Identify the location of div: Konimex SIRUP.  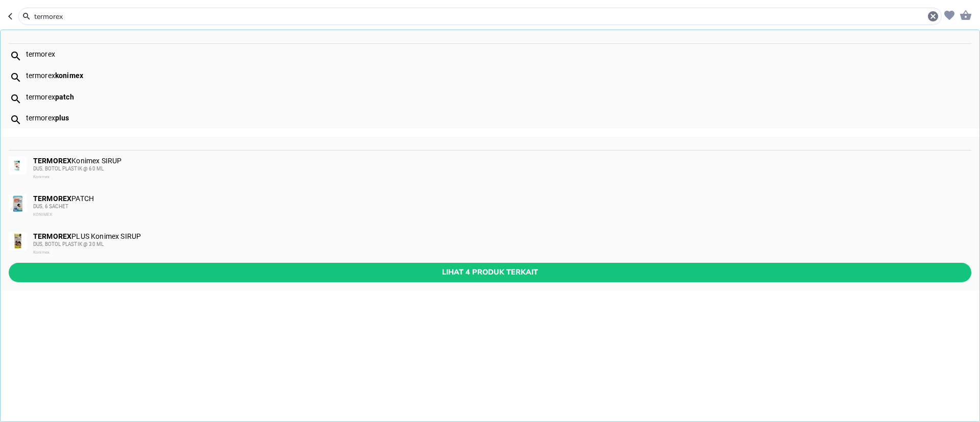
(502, 169).